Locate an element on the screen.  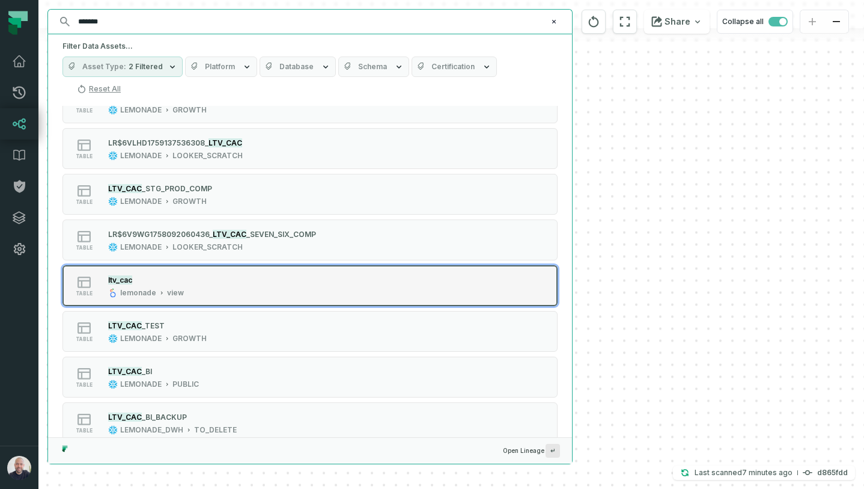
div: lemonade is located at coordinates (138, 293).